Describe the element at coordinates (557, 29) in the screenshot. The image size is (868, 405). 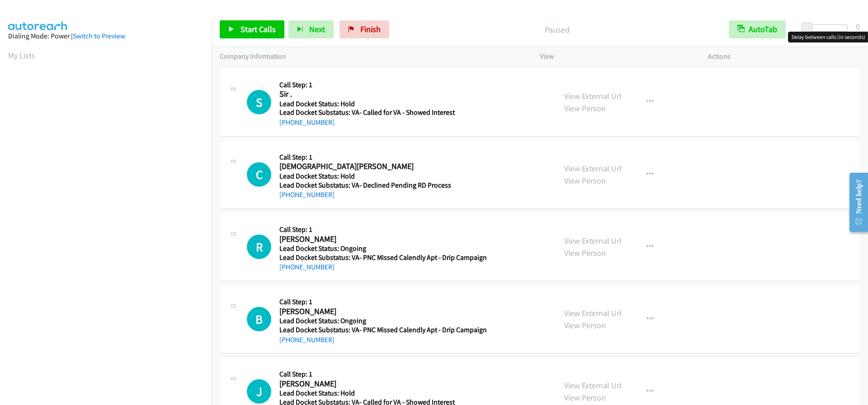
I see `p: Paused` at that location.